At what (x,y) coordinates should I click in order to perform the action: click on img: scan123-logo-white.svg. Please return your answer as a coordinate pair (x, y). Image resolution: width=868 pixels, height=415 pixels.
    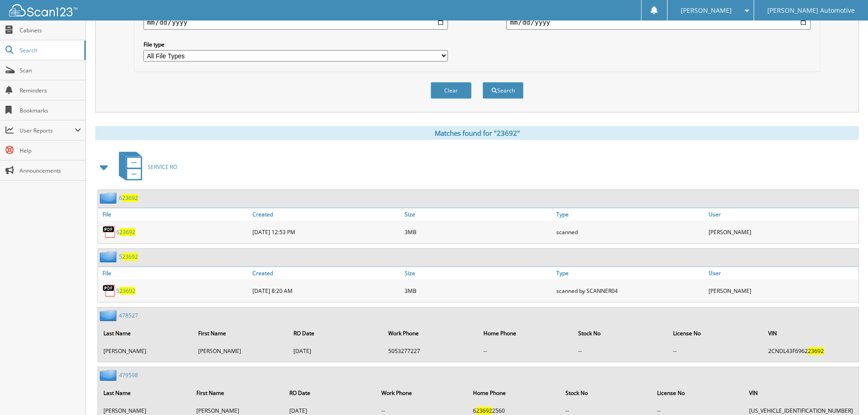
    Looking at the image, I should click on (43, 10).